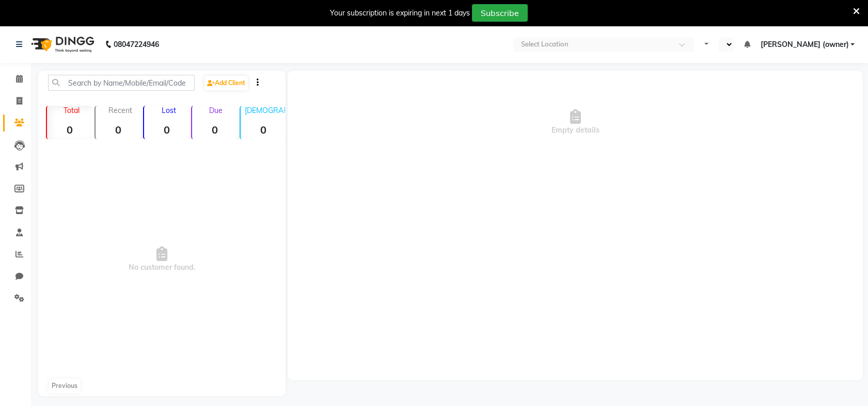 The width and height of the screenshot is (868, 406). I want to click on div: Empty details, so click(575, 122).